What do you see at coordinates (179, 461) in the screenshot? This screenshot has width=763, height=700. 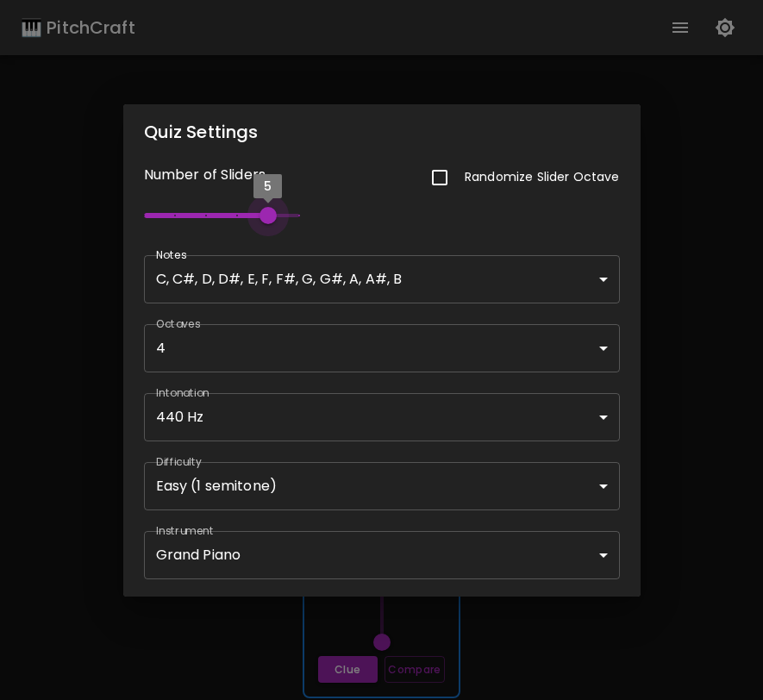 I see `label: Difficulty` at bounding box center [179, 461].